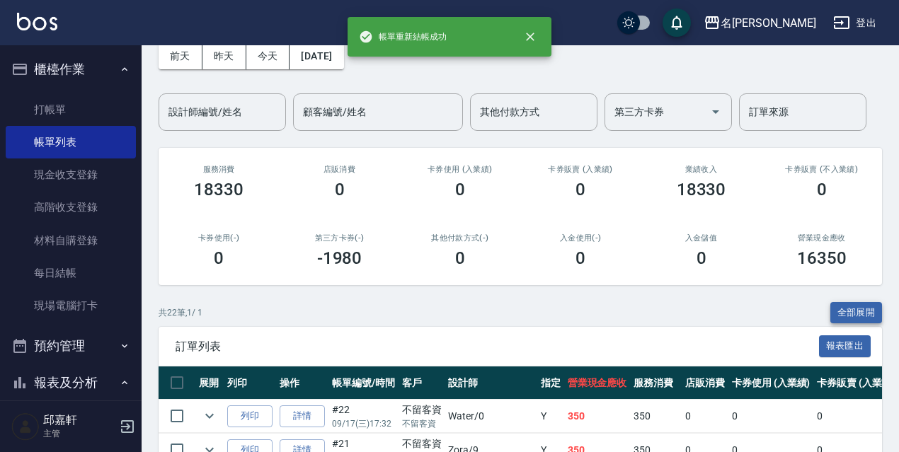  I want to click on th: 卡券使用 (入業績), so click(771, 383).